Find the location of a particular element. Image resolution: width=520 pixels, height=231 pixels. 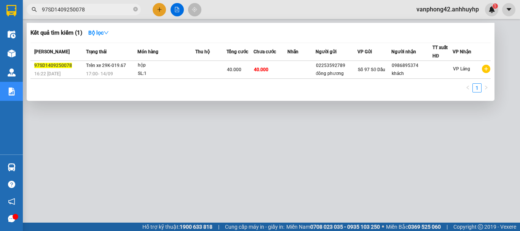

span: Trên xe 29K-019.67 is located at coordinates (106, 66).